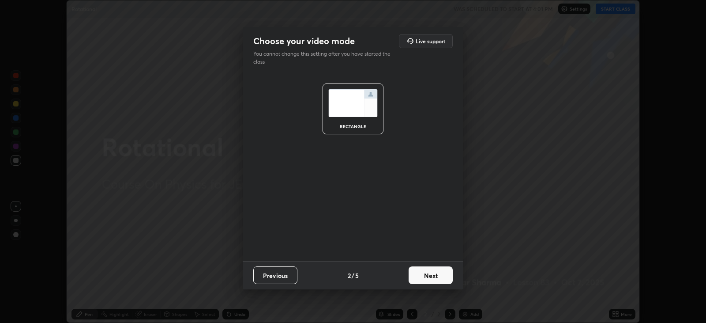 The height and width of the screenshot is (323, 706). What do you see at coordinates (353, 126) in the screenshot?
I see `div: rectangle` at bounding box center [353, 126].